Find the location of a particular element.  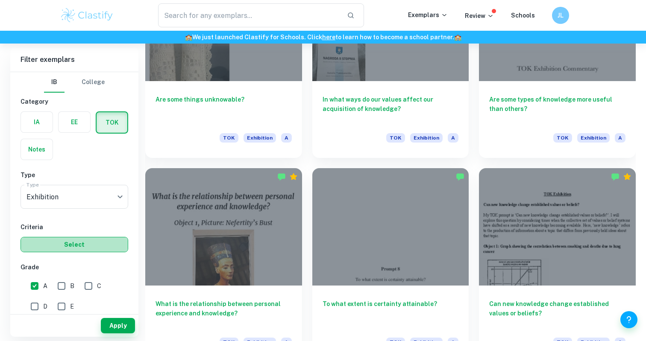

label: Type is located at coordinates (32, 185).